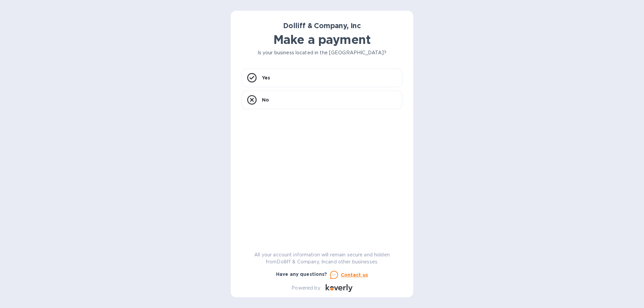 This screenshot has width=644, height=308. What do you see at coordinates (322, 258) in the screenshot?
I see `p: All your account information will remain secure and hidden from Dolliff & Company, Inc and other ...` at bounding box center [322, 258].